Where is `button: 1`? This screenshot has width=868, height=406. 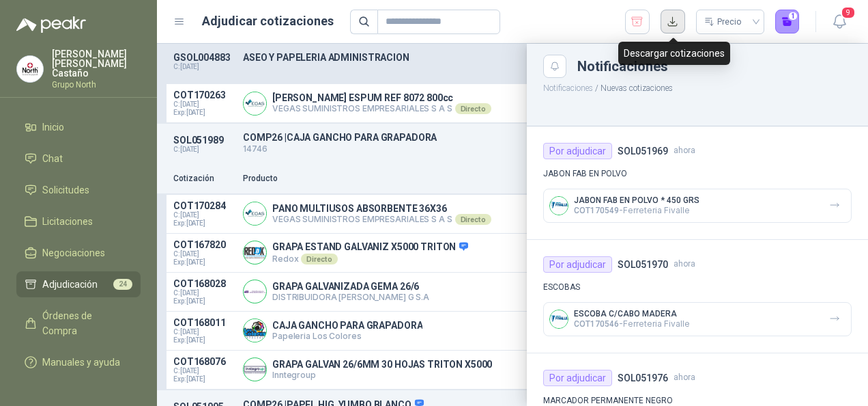
button: 1 is located at coordinates (787, 22).